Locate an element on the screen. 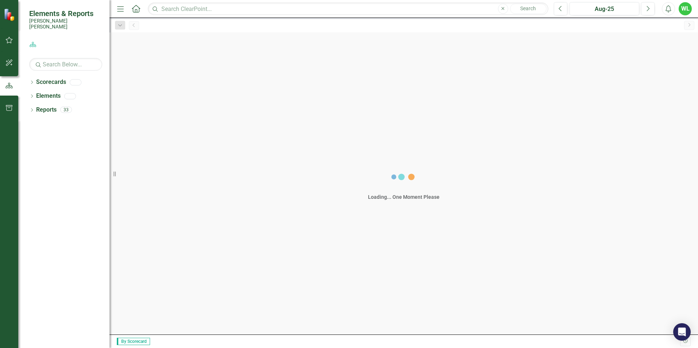 Image resolution: width=698 pixels, height=348 pixels. span: By Scorecard is located at coordinates (133, 342).